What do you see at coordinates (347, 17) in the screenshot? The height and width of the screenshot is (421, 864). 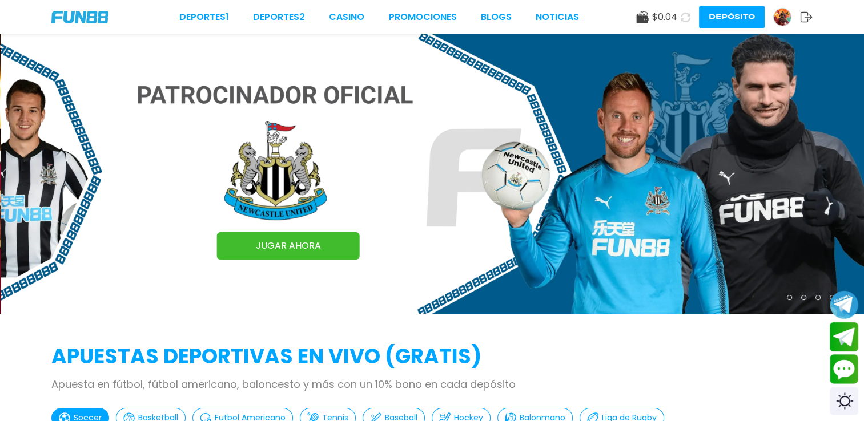 I see `a: CASINO` at bounding box center [347, 17].